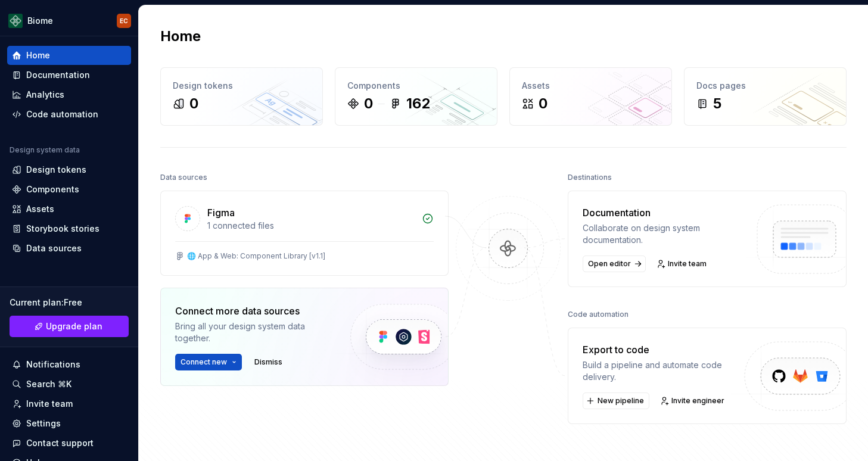  Describe the element at coordinates (69, 327) in the screenshot. I see `a: Upgrade plan` at that location.